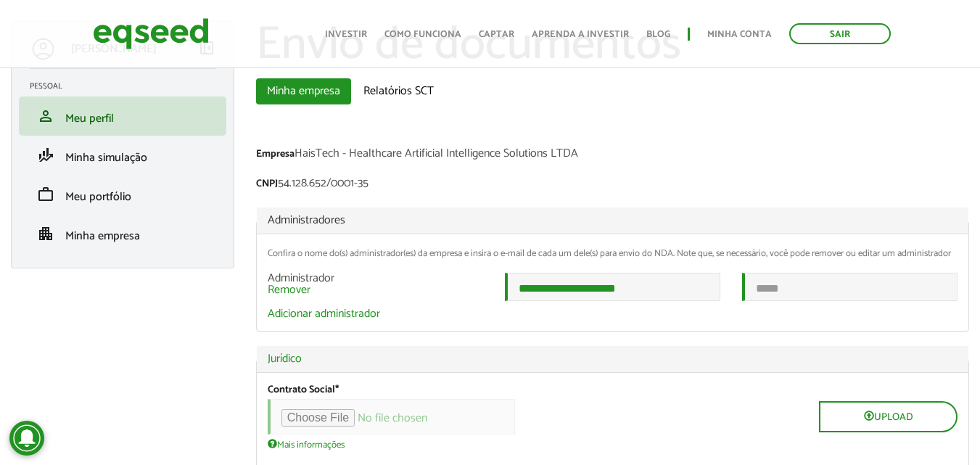 The height and width of the screenshot is (465, 980). Describe the element at coordinates (612, 253) in the screenshot. I see `div: Confira o nome do(s) administrador(es) da empresa e insira o e-mail de cada um dele(s) para envio...` at that location.